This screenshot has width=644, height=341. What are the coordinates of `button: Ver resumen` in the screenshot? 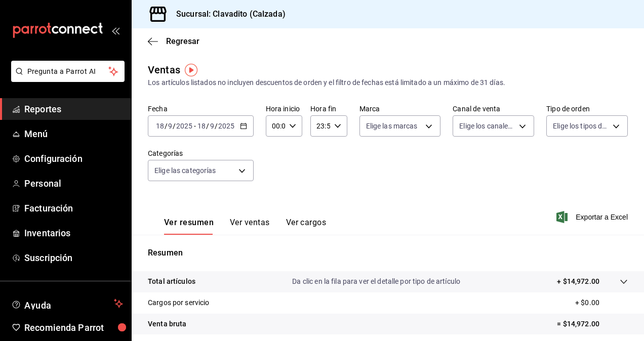 It's located at (189, 226).